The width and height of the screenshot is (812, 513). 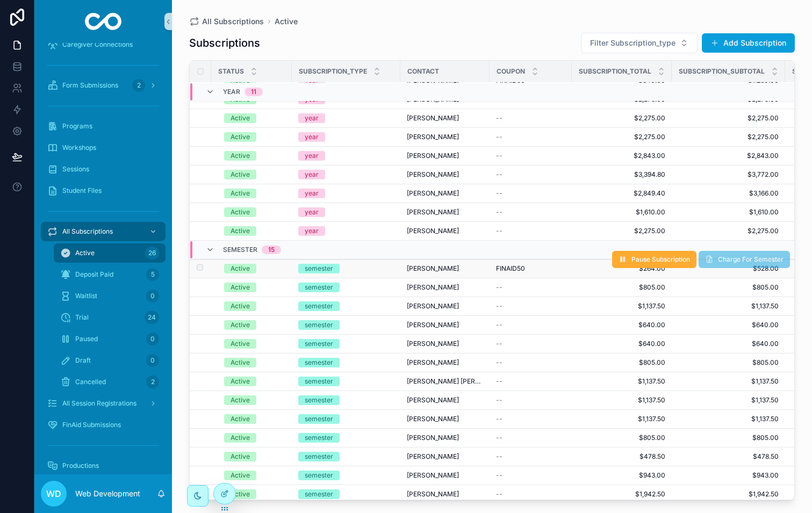 I want to click on span: $2,275.00, so click(x=728, y=119).